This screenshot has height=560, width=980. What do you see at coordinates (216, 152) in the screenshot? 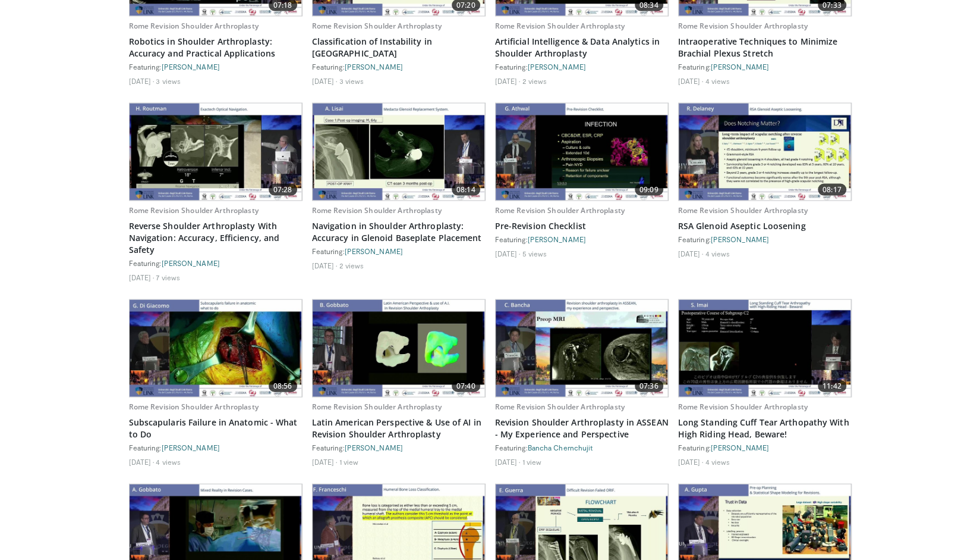
I see `img: 6e0014db-18f7-43be-ab2b-ee53f402839a.620x360_q85_upscale.jpg` at bounding box center [216, 152].